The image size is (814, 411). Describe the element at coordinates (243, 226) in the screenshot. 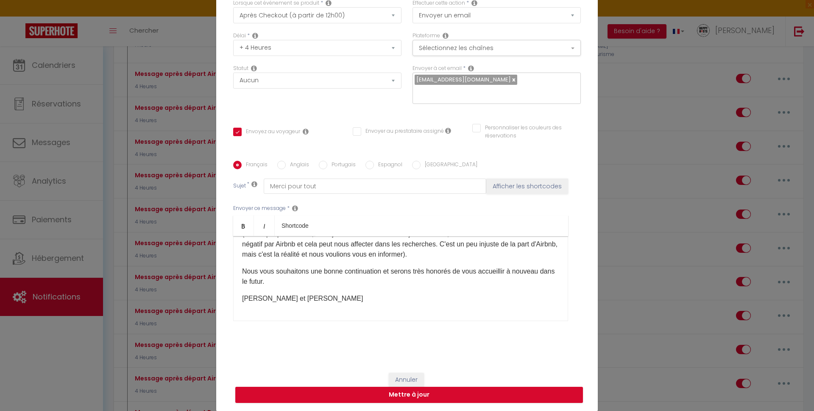

I see `a: Bold` at that location.